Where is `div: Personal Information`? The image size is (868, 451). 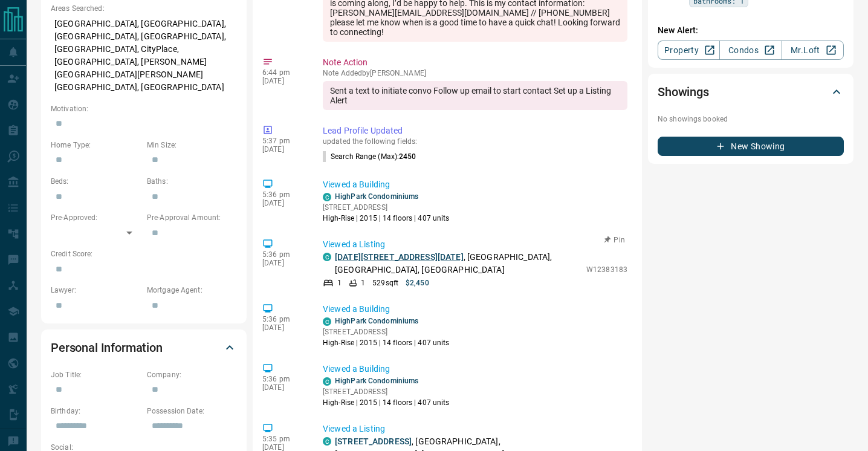 div: Personal Information is located at coordinates (144, 347).